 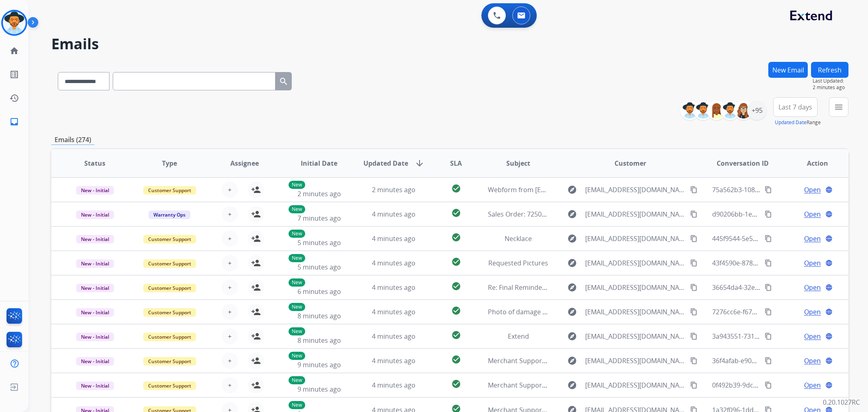 What do you see at coordinates (841, 402) in the screenshot?
I see `p: 0.20.1027RC` at bounding box center [841, 402].